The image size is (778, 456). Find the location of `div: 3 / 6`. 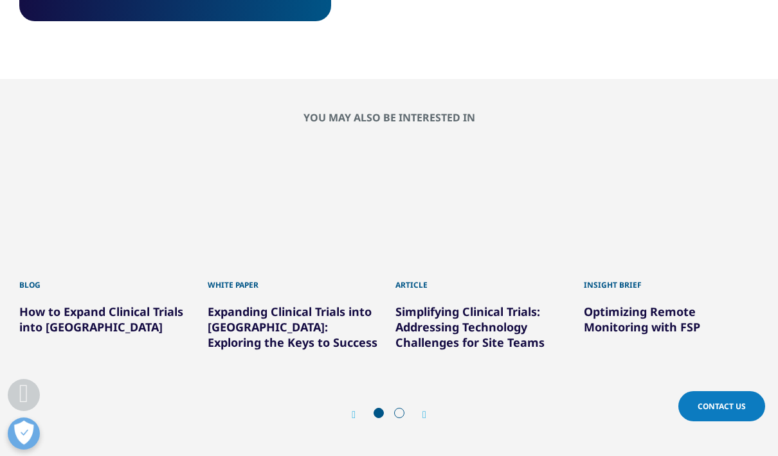

div: 3 / 6 is located at coordinates (483, 250).